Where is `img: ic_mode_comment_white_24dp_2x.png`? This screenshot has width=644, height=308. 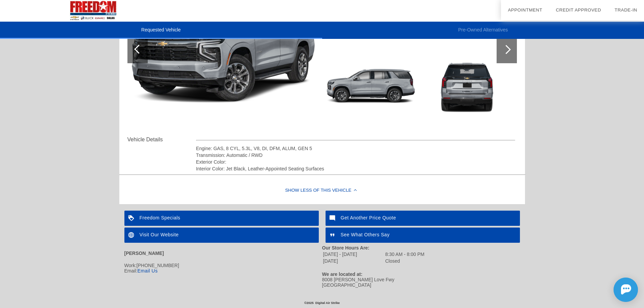
img: ic_mode_comment_white_24dp_2x.png is located at coordinates (333, 218).